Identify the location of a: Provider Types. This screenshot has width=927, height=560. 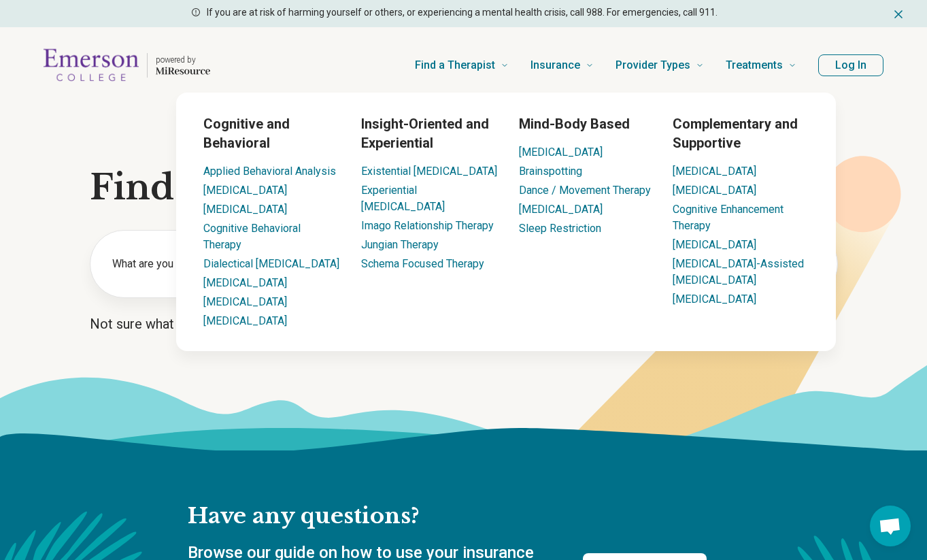
(660, 65).